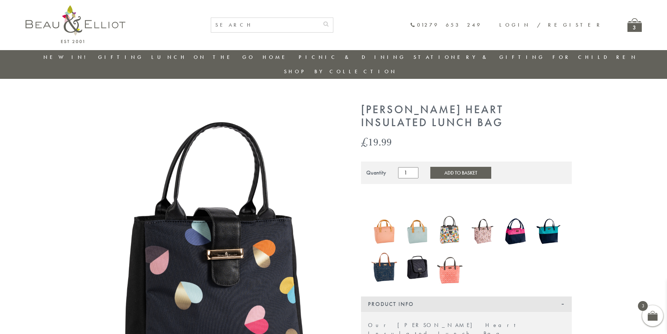 This screenshot has height=334, width=667. I want to click on a: For Children, so click(595, 57).